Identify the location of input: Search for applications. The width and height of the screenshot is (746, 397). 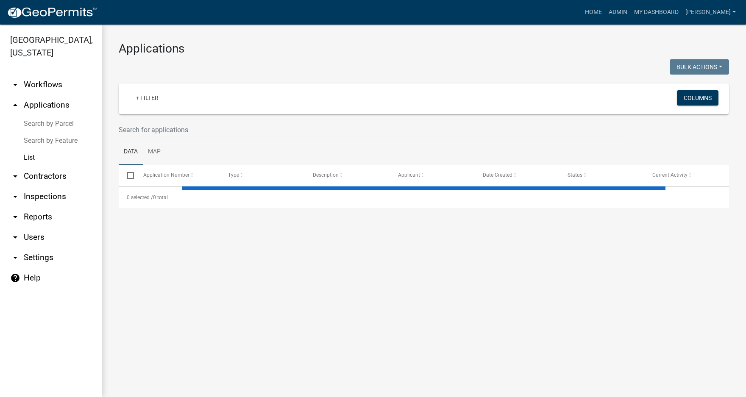
(372, 130).